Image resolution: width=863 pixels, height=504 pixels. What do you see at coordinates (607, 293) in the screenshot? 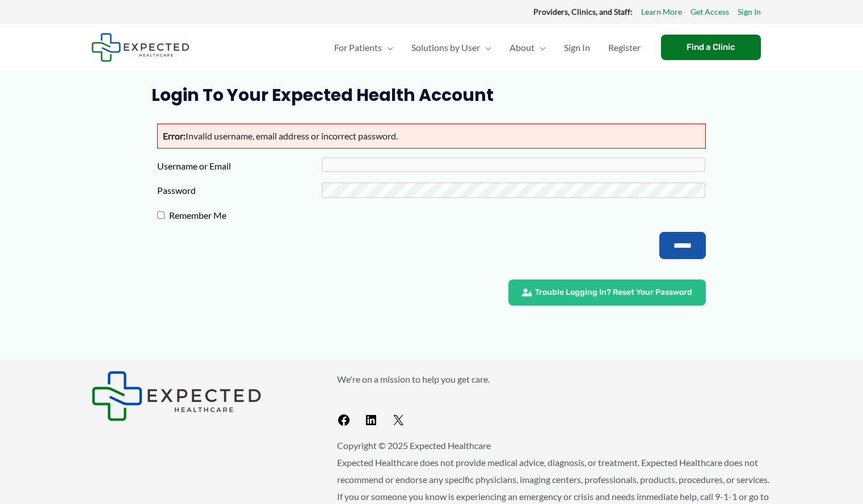
I see `a: Trouble Logging In? Reset Your Password` at bounding box center [607, 293].